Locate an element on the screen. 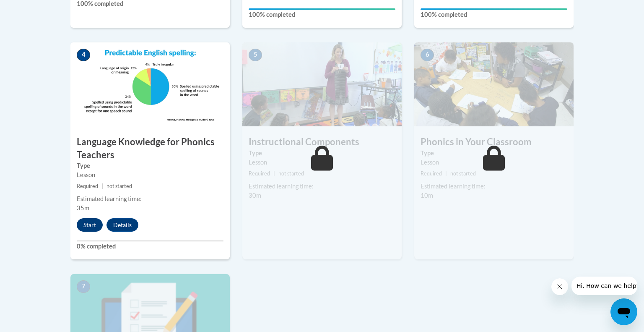 Image resolution: width=644 pixels, height=332 pixels. span: 10m is located at coordinates (427, 195).